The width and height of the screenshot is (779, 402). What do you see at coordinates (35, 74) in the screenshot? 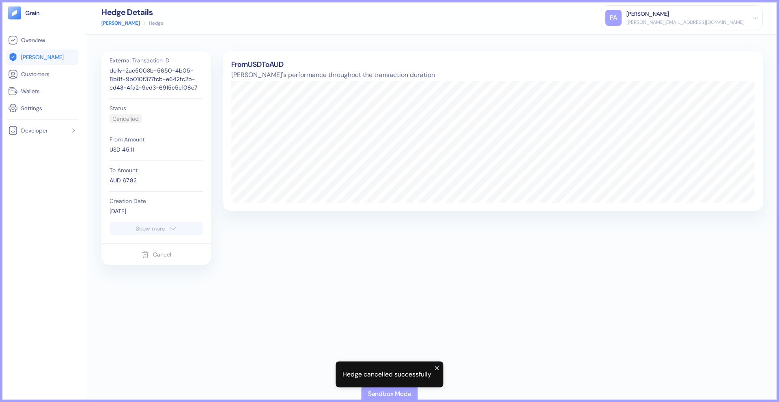
I see `span: Customers` at bounding box center [35, 74].